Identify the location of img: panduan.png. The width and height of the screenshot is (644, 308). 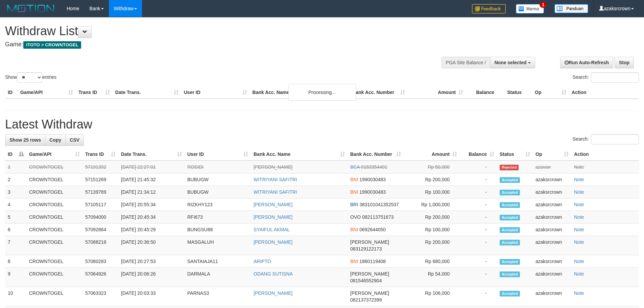
(571, 8).